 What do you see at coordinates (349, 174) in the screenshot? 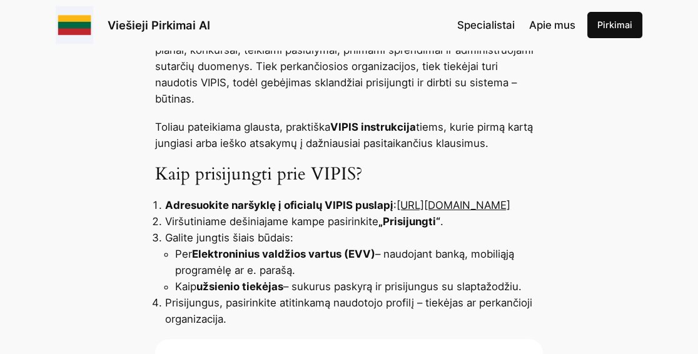
I see `h3: Kaip prisijungti prie VIPIS?` at bounding box center [349, 174].